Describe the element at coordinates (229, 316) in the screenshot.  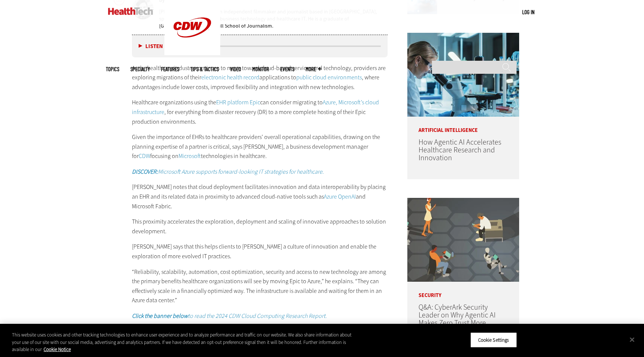
I see `em: to read the 2024 CDW Cloud Computing Research Report.` at that location.